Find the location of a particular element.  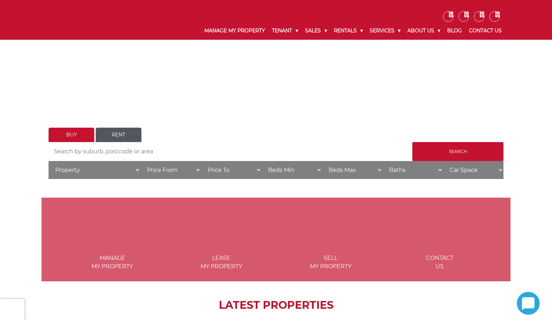

a: Services is located at coordinates (385, 31).